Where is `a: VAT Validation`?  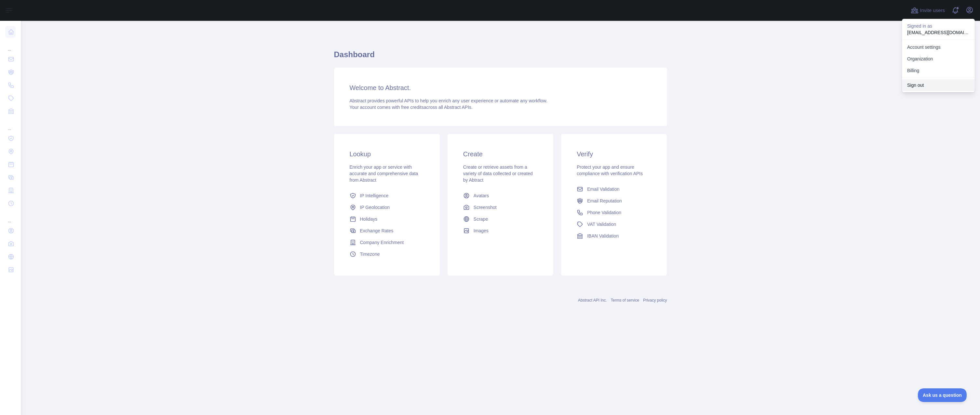
a: VAT Validation is located at coordinates (614, 224).